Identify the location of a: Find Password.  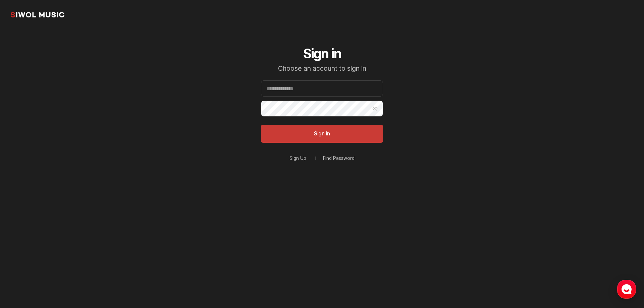
(339, 158).